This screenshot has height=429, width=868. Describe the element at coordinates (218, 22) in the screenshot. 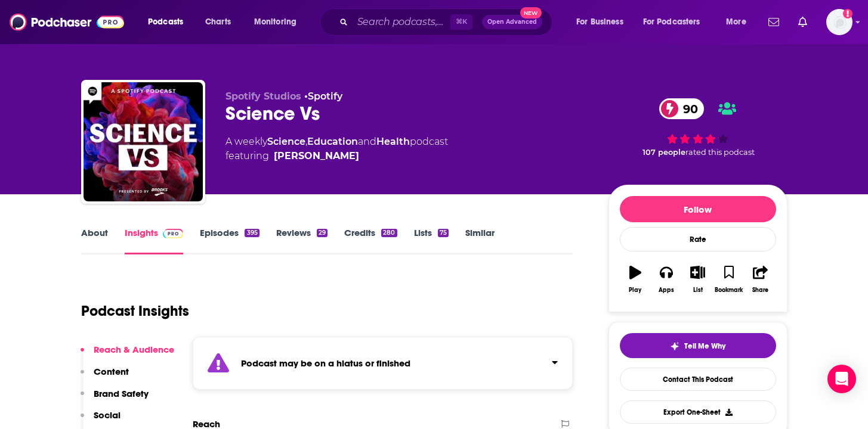

I see `span: Charts` at that location.